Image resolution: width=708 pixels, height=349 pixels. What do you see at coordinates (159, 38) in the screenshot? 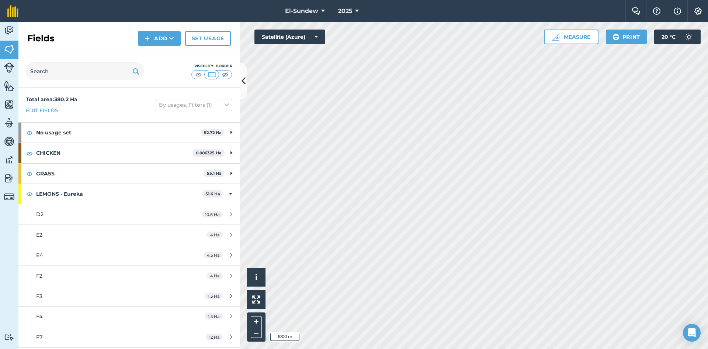
I see `button: Add` at bounding box center [159, 38].